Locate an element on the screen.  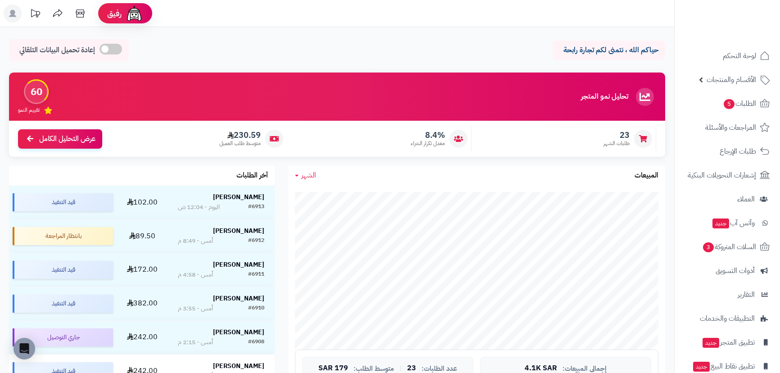
div: أمس - 3:55 م is located at coordinates (196, 309).